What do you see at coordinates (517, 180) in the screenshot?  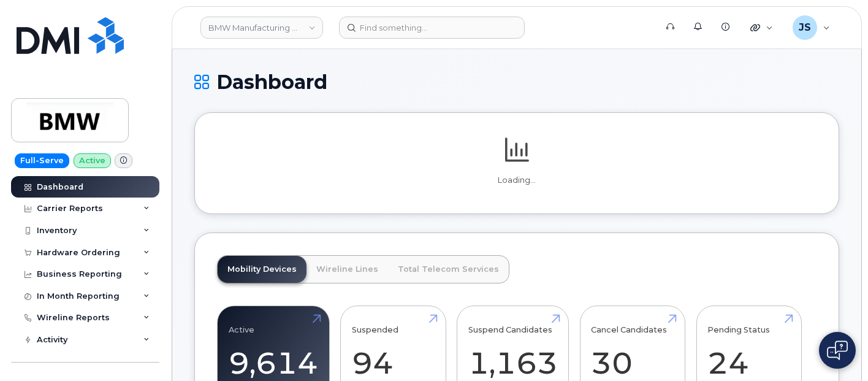 I see `p: Loading...` at bounding box center [517, 180].